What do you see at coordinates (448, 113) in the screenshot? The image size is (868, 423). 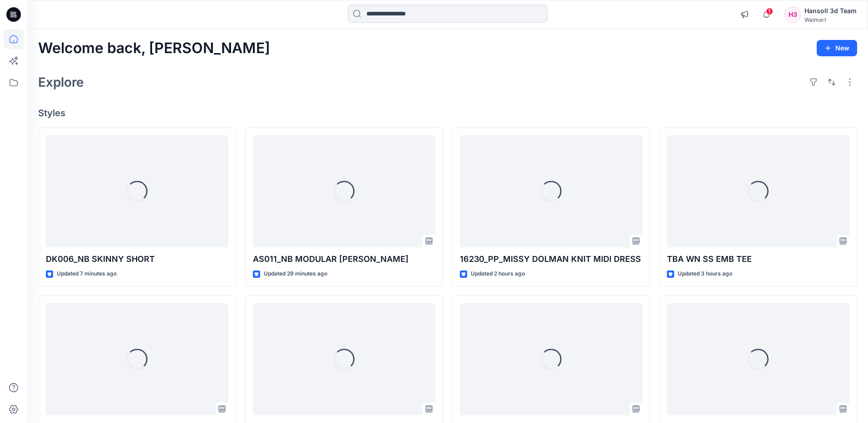 I see `h4: Styles` at bounding box center [448, 113].